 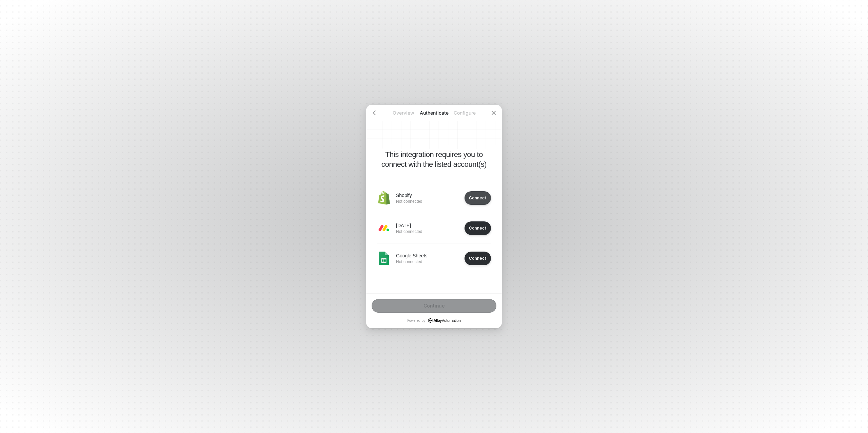 I want to click on button: Continue, so click(x=434, y=306).